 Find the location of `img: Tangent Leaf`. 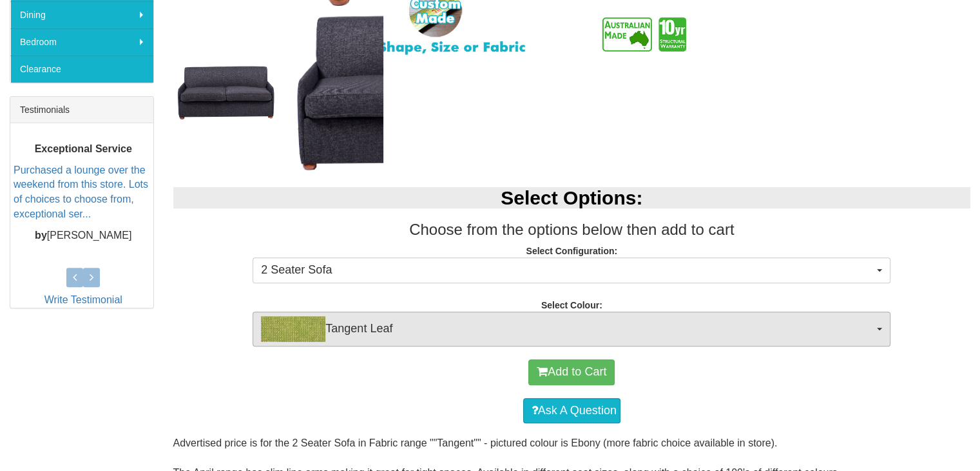

img: Tangent Leaf is located at coordinates (293, 329).